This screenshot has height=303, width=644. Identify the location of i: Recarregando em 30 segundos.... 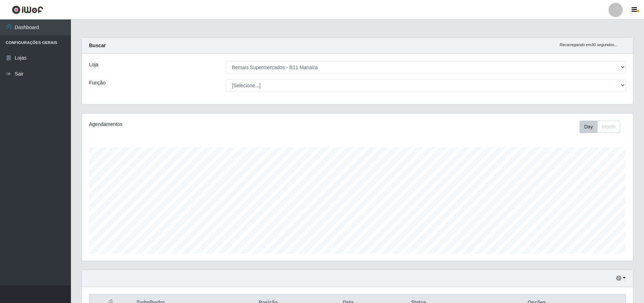
(588, 45).